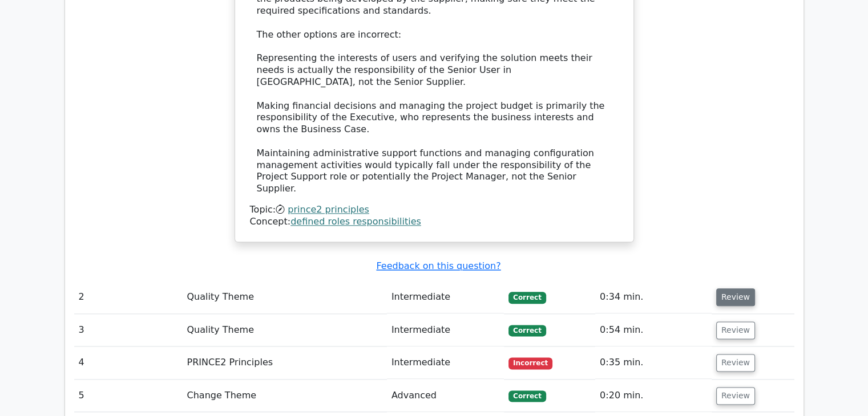  What do you see at coordinates (434, 222) in the screenshot?
I see `div: Concept:` at bounding box center [434, 222].